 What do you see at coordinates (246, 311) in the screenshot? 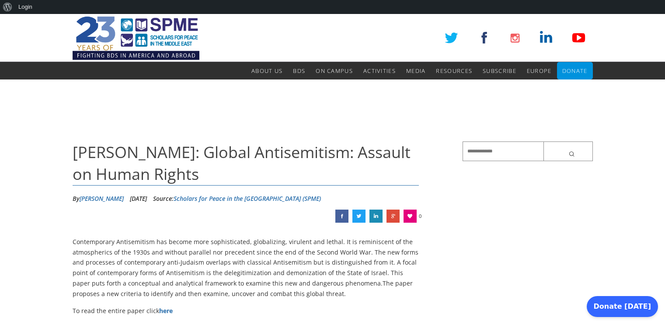
I see `p: To read the entire paper click` at bounding box center [246, 311].